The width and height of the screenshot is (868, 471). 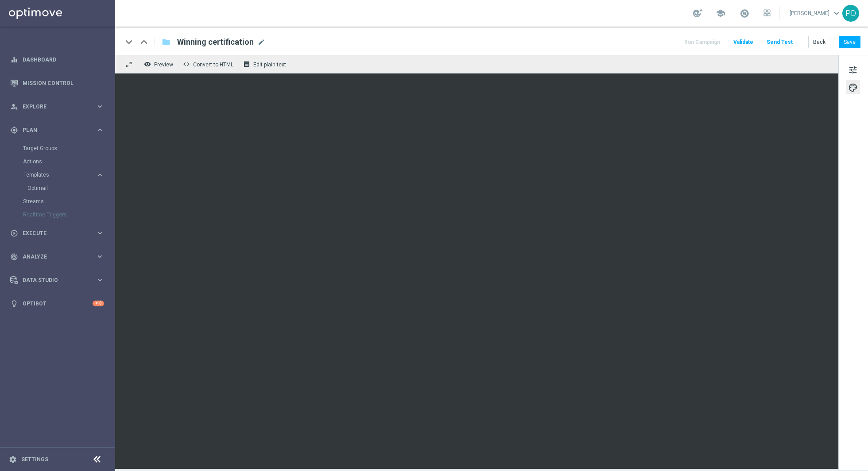 What do you see at coordinates (69, 149) in the screenshot?
I see `div: Target Groups` at bounding box center [69, 149].